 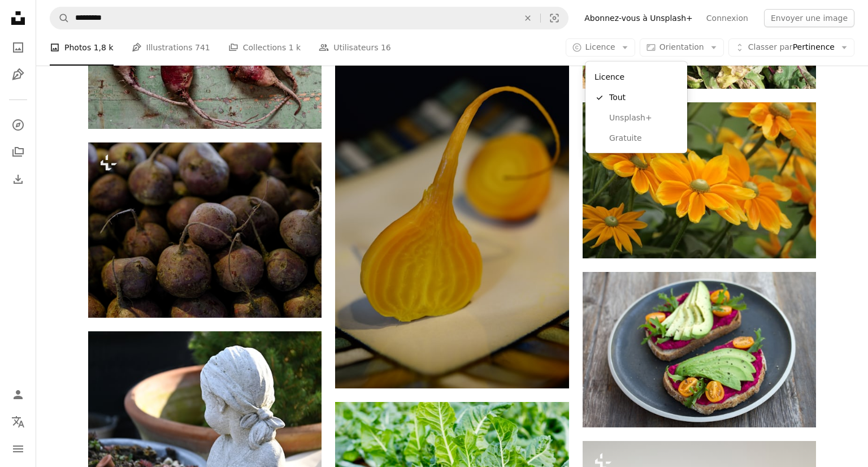 I want to click on span: Tout, so click(x=644, y=98).